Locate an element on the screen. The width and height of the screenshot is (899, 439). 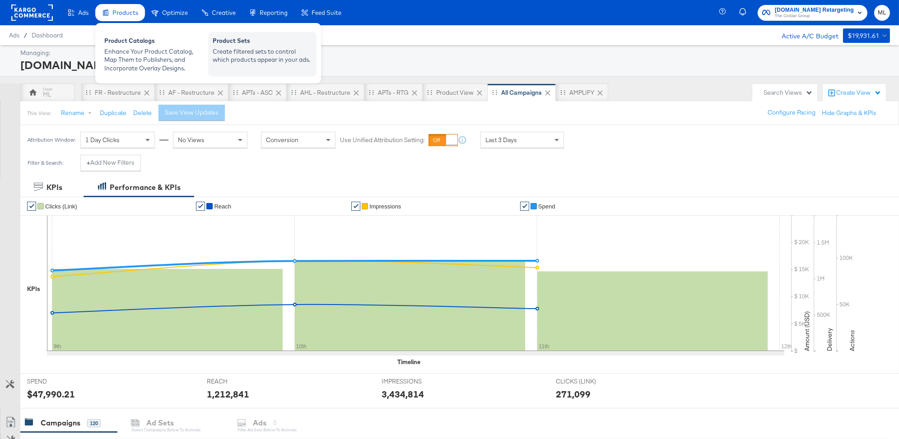
span: Dashboard is located at coordinates (47, 35).